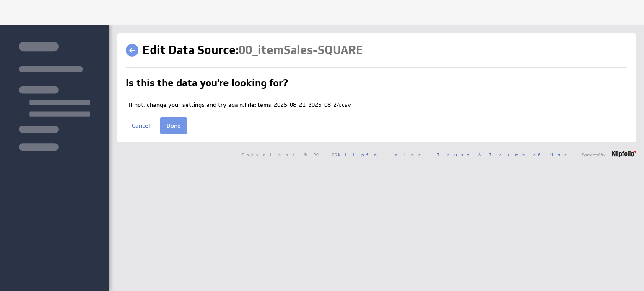 The image size is (644, 291). What do you see at coordinates (207, 85) in the screenshot?
I see `h2: Is this the data you're looking for?` at bounding box center [207, 85].